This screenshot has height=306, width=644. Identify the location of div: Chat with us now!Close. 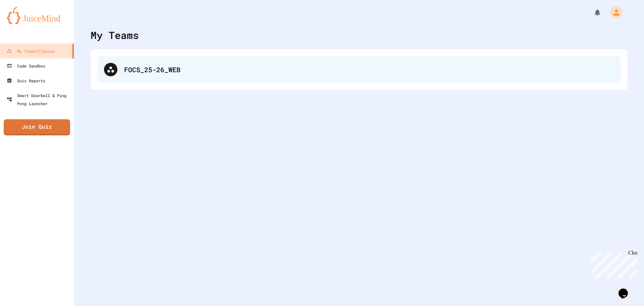
(25, 23).